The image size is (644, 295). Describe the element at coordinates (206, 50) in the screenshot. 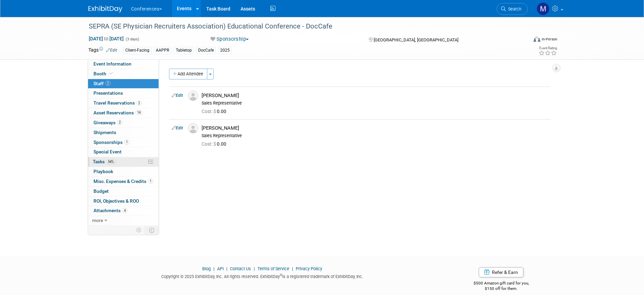

I see `div: DocCafe` at that location.